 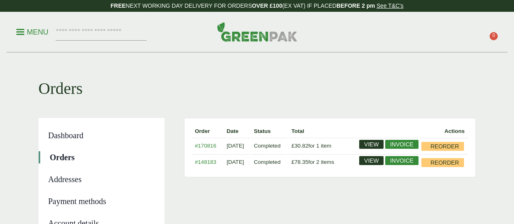 What do you see at coordinates (32, 31) in the screenshot?
I see `a: Menu` at bounding box center [32, 31].